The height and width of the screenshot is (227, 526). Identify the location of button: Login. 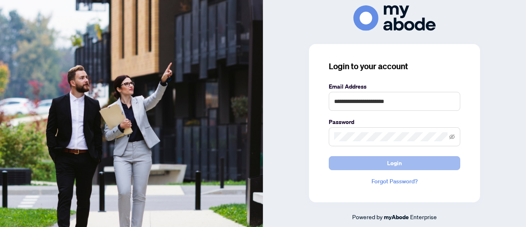
(395, 163).